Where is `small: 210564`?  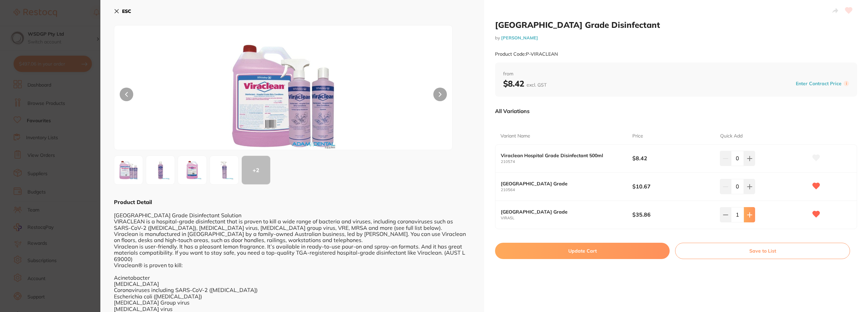
small: 210564 is located at coordinates (567, 189).